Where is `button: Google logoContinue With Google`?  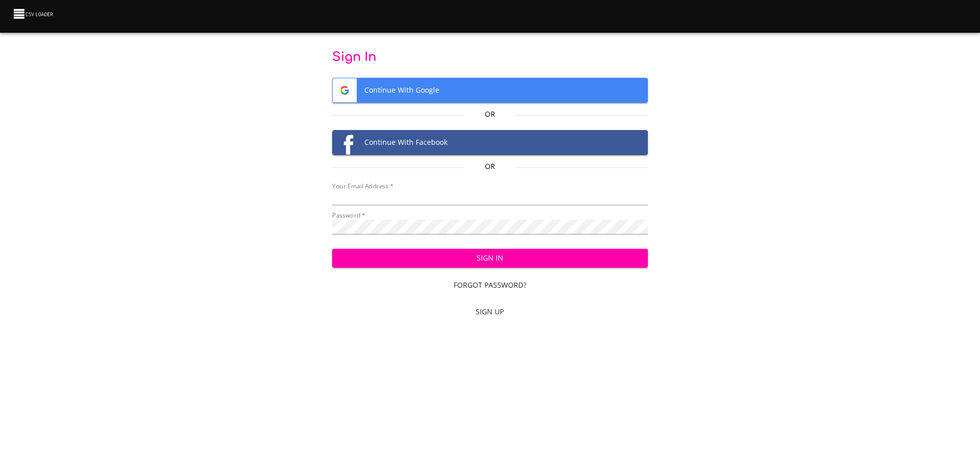
button: Google logoContinue With Google is located at coordinates (490, 91).